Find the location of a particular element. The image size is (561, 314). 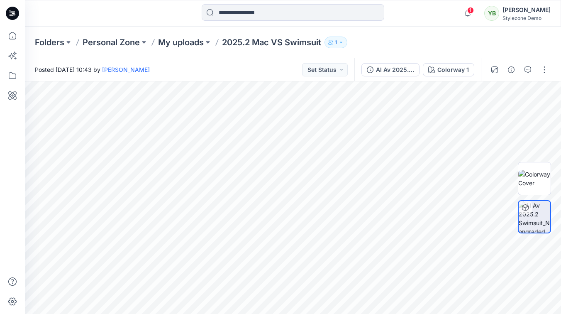

p: My uploads is located at coordinates (181, 42).